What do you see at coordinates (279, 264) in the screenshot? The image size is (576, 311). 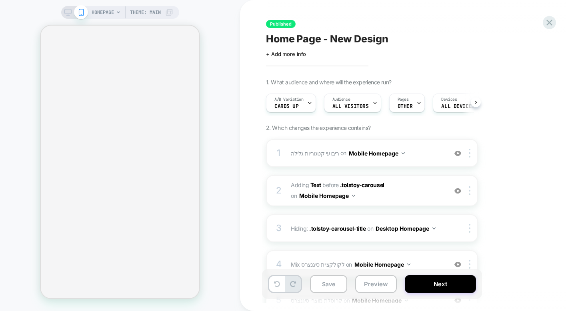 I see `div: 4` at bounding box center [279, 264].